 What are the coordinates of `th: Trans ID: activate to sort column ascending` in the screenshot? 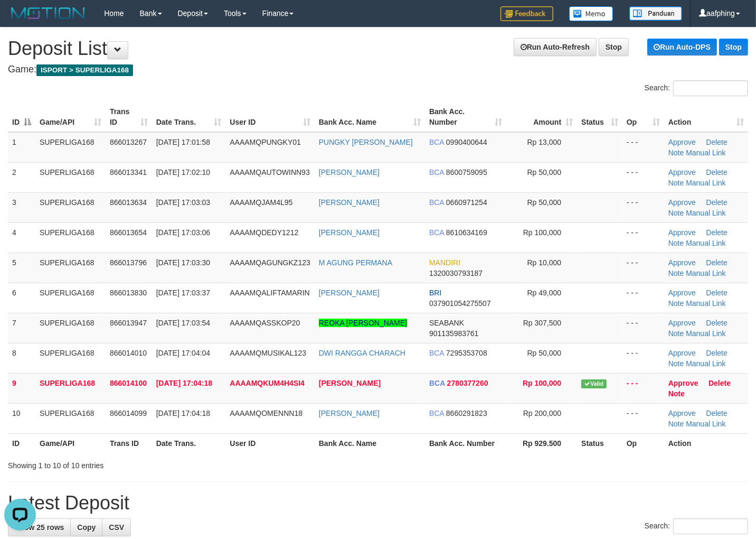 It's located at (129, 117).